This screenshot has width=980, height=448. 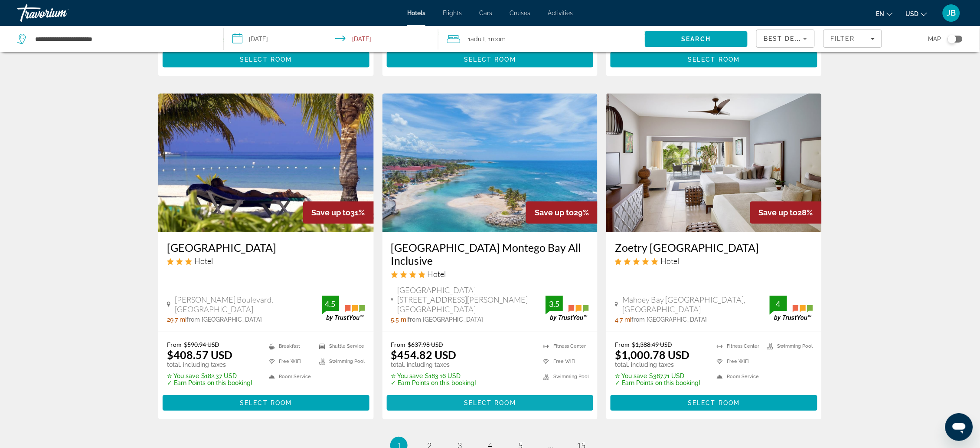 What do you see at coordinates (657, 376) in the screenshot?
I see `p: $387.71 USD` at bounding box center [657, 376].